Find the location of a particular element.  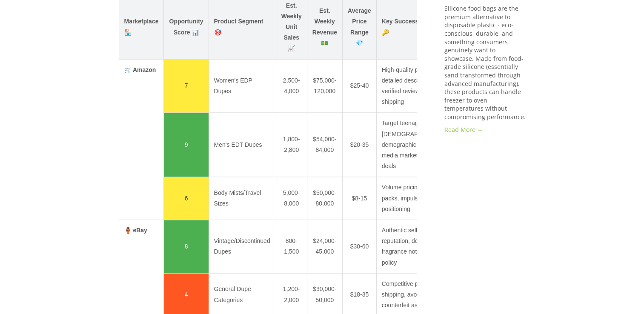

td: 1,800-2,800 is located at coordinates (291, 145).